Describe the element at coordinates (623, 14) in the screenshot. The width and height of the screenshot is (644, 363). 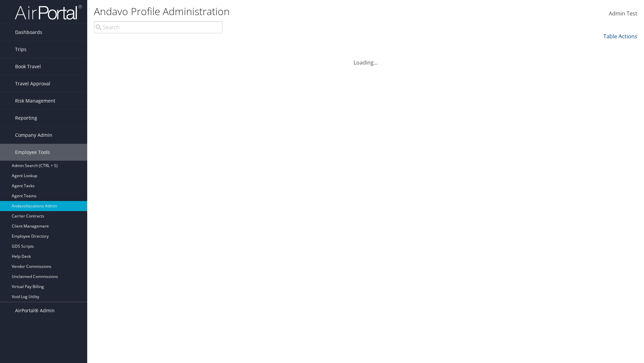
I see `a: Admin Test` at that location.